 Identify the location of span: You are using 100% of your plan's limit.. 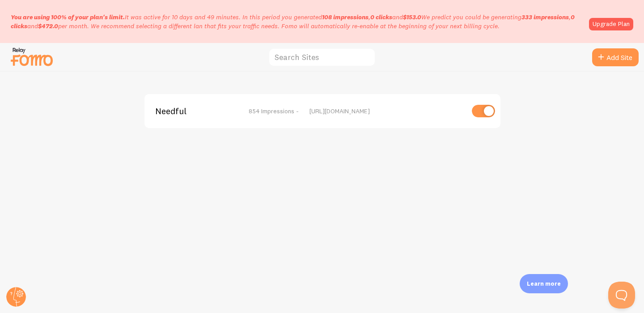
(67, 17).